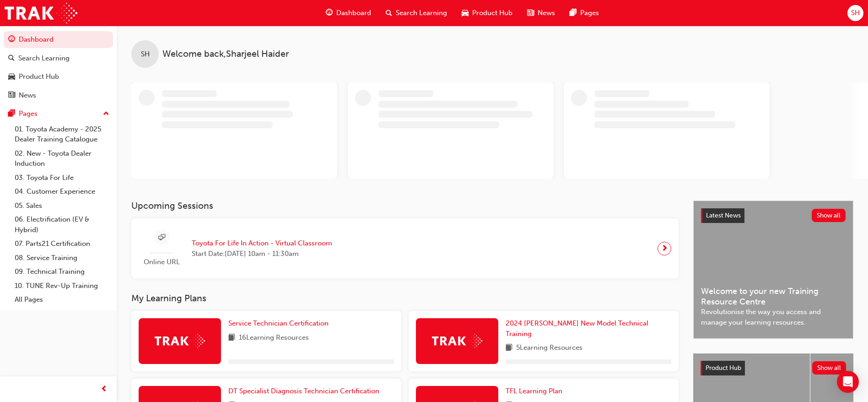 This screenshot has width=868, height=402. What do you see at coordinates (39, 77) in the screenshot?
I see `div: Product Hub` at bounding box center [39, 77].